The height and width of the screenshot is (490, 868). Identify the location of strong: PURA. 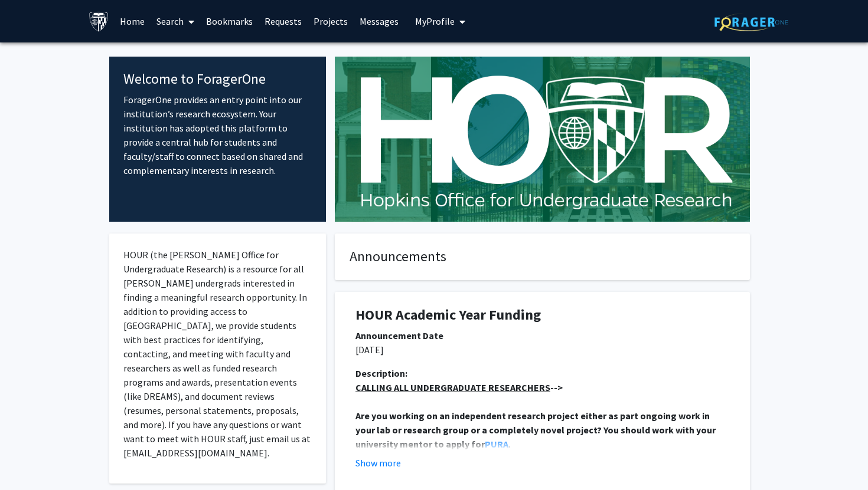
(496, 444).